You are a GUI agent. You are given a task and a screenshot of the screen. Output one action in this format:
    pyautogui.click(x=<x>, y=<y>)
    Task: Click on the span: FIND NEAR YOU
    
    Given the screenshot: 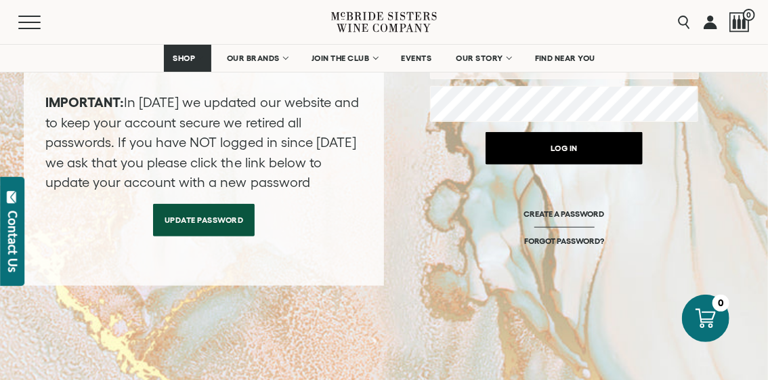 What is the action you would take?
    pyautogui.click(x=565, y=58)
    